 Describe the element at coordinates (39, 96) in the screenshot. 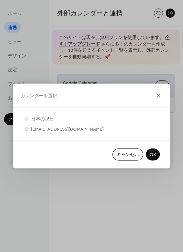

I see `span: カレンダーを選択` at that location.